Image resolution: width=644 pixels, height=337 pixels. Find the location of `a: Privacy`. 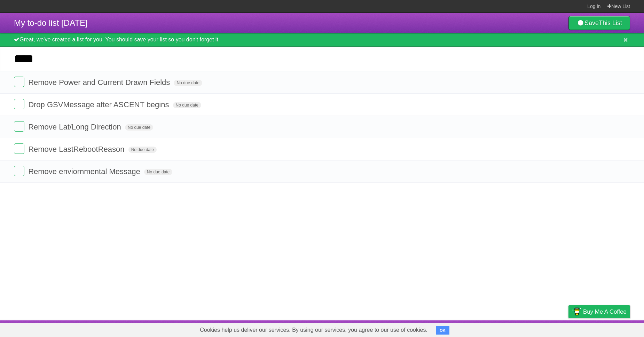

a: Privacy is located at coordinates (569, 329).